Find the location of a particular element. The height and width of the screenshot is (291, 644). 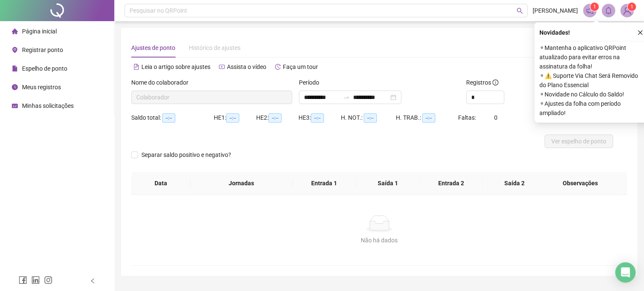

span: swap-right is located at coordinates (346, 97).